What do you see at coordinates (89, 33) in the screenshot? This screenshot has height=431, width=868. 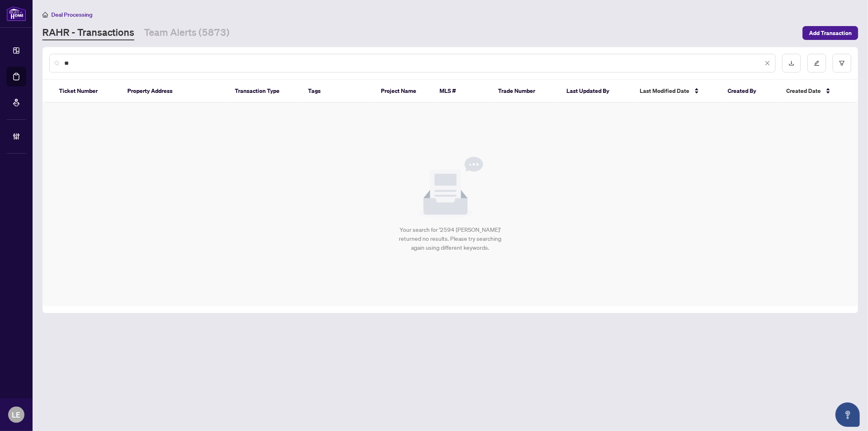 I see `a: RAHR - Transactions` at bounding box center [89, 33].